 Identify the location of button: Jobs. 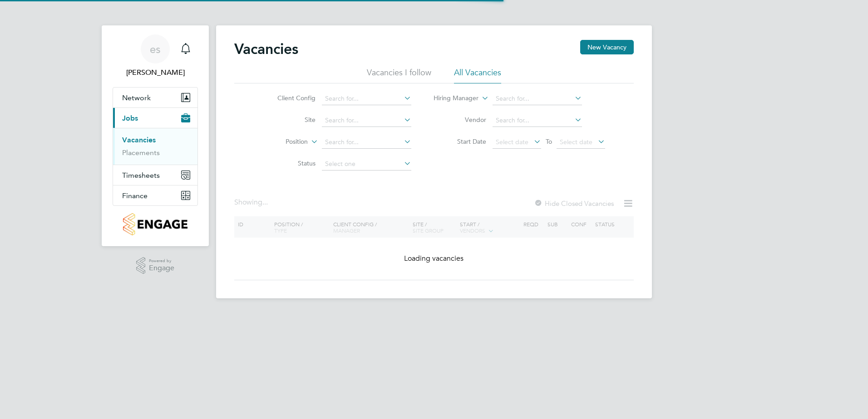
(155, 118).